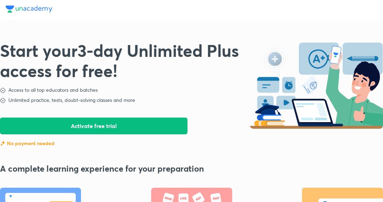 The width and height of the screenshot is (383, 202). What do you see at coordinates (317, 85) in the screenshot?
I see `img: start-free-trial` at bounding box center [317, 85].